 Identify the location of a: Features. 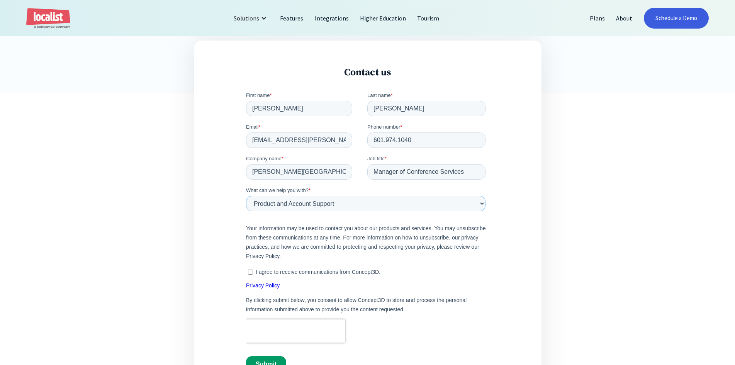
(292, 18).